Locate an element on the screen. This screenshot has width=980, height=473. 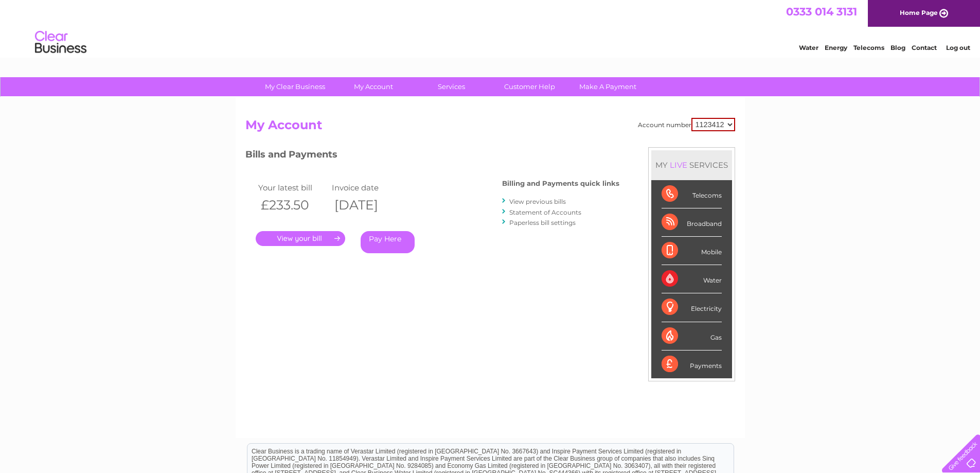
div: Account number is located at coordinates (686, 124).